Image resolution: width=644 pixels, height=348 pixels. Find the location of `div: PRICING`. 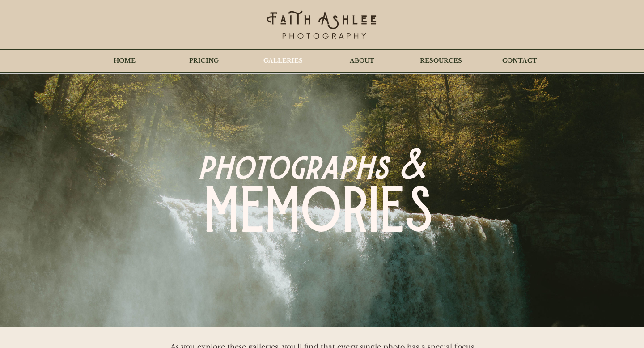

div: PRICING is located at coordinates (203, 61).